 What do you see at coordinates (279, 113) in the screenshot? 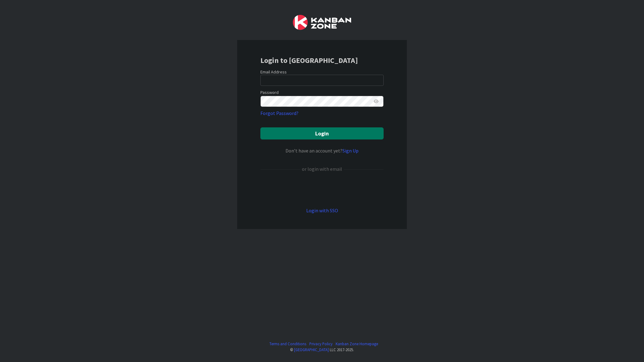
I see `a: Forgot Password?` at bounding box center [279, 113].